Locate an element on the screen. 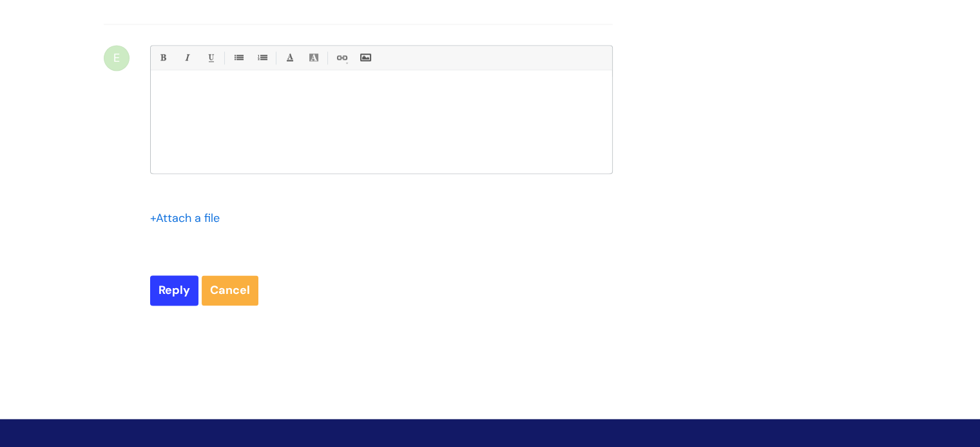 Image resolution: width=980 pixels, height=447 pixels. input: Reply is located at coordinates (174, 291).